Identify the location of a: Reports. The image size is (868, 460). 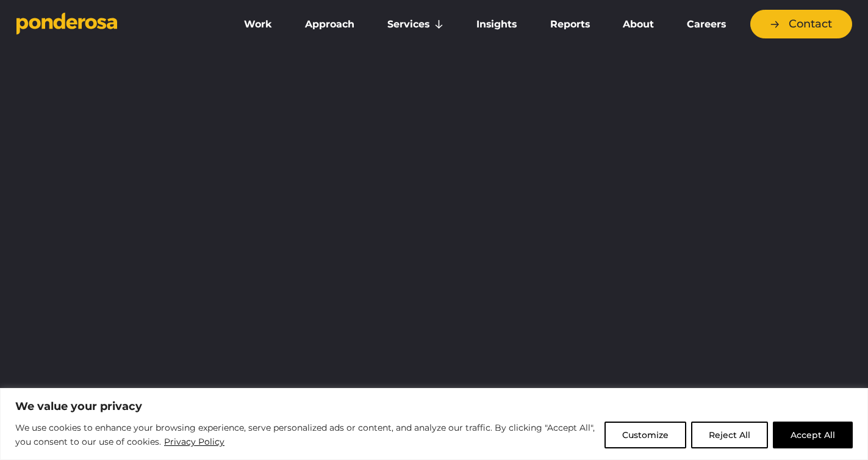
(569, 24).